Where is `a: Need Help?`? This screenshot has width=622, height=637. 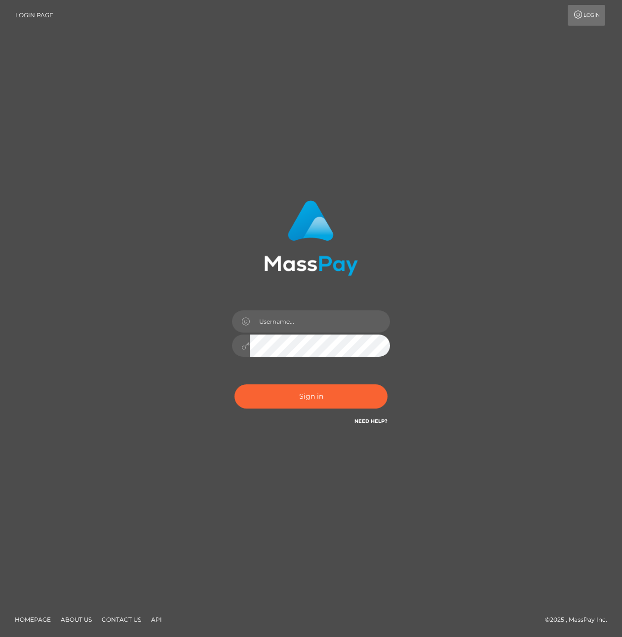 a: Need Help? is located at coordinates (371, 421).